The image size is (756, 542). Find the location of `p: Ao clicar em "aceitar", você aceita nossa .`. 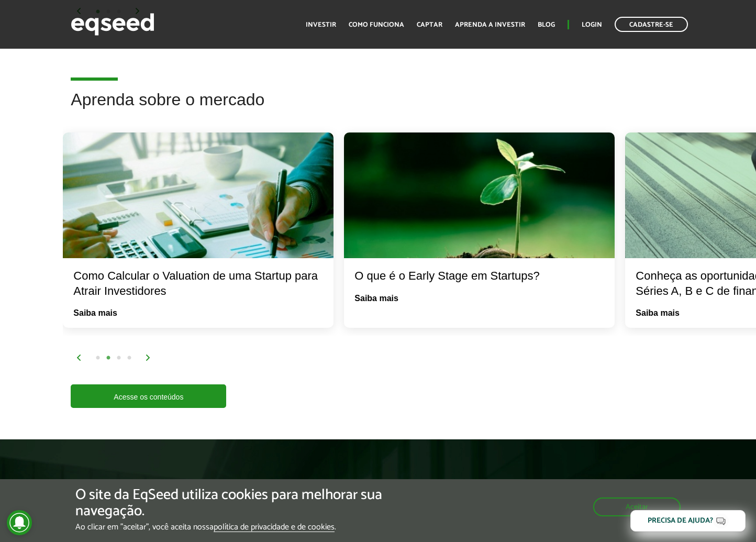

p: Ao clicar em "aceitar", você aceita nossa . is located at coordinates (256, 526).